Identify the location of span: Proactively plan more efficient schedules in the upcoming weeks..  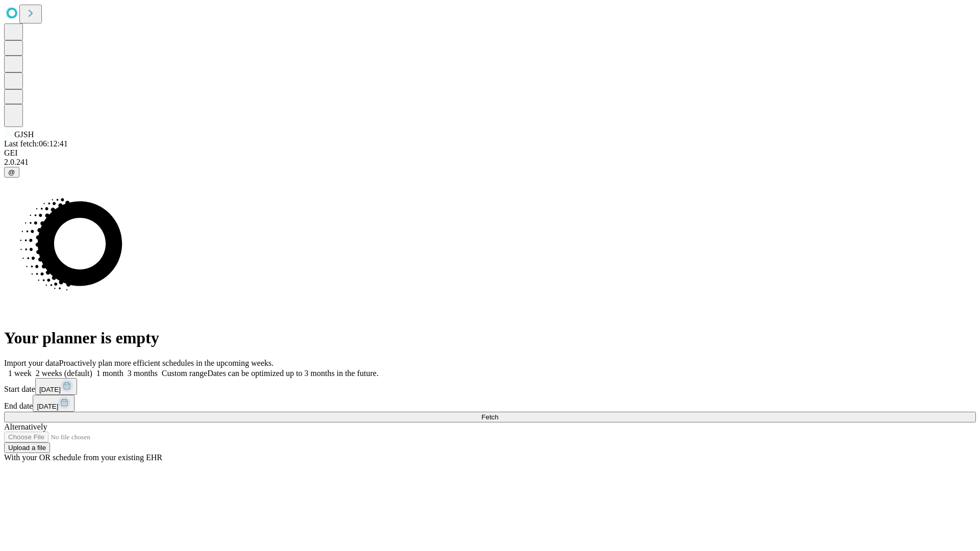
(166, 362).